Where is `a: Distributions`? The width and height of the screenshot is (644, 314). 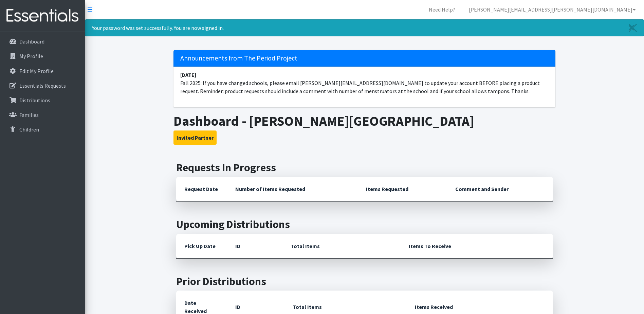
a: Distributions is located at coordinates (42, 100).